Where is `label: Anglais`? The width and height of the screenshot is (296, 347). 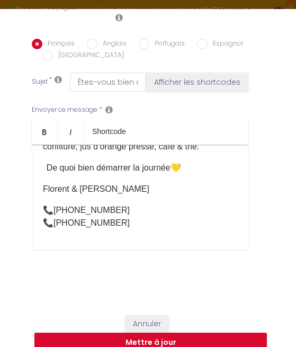
label: Anglais is located at coordinates (112, 44).